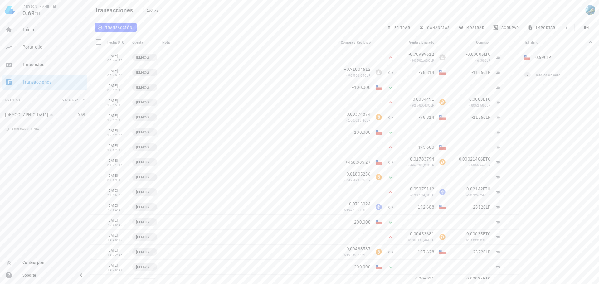  Describe the element at coordinates (421, 189) in the screenshot. I see `span: -0,05075112` at that location.